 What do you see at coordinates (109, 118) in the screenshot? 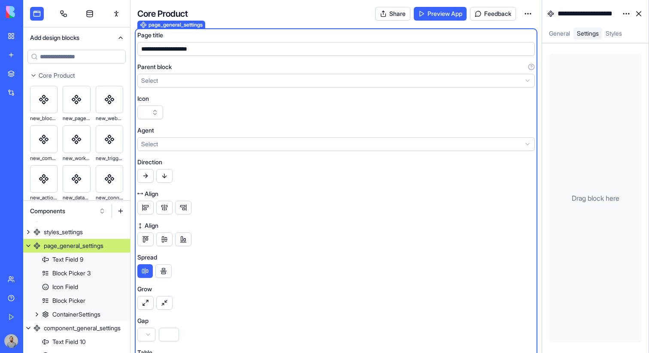
I see `div: new_webpage_form` at bounding box center [109, 118].